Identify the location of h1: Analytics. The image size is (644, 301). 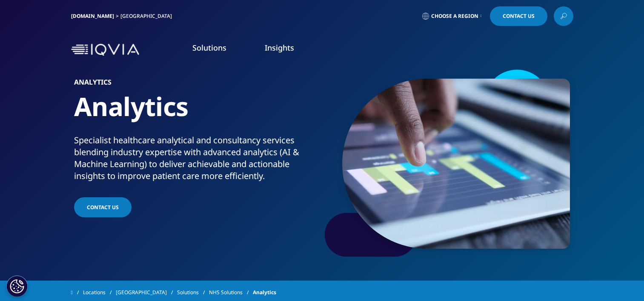
(196, 112).